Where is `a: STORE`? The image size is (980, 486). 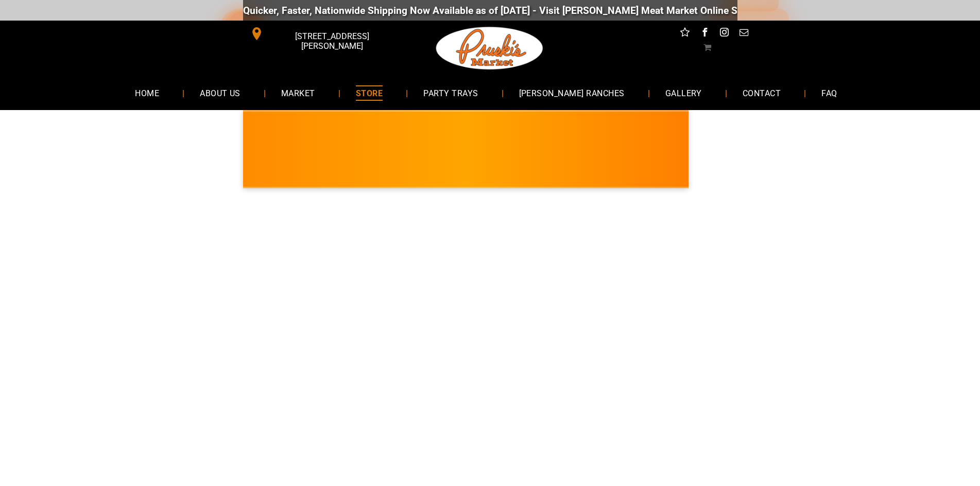 a: STORE is located at coordinates (369, 92).